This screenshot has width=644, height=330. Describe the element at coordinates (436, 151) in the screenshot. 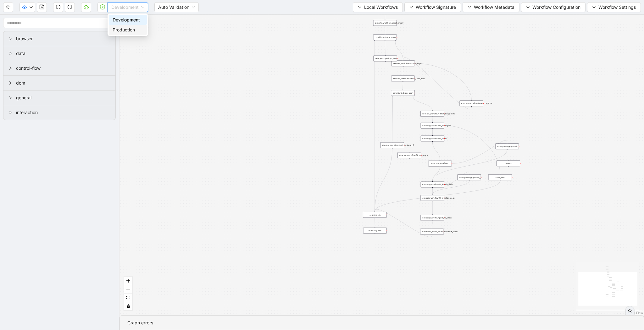

I see `g: Edge from execute_workflow:fill_about to execute_workflow:` at that location.